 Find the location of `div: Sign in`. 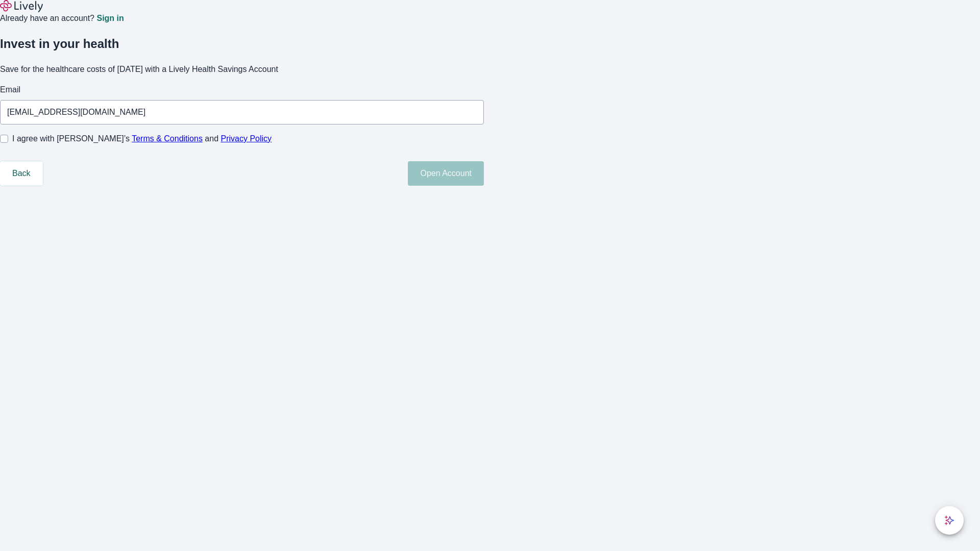

div: Sign in is located at coordinates (109, 18).